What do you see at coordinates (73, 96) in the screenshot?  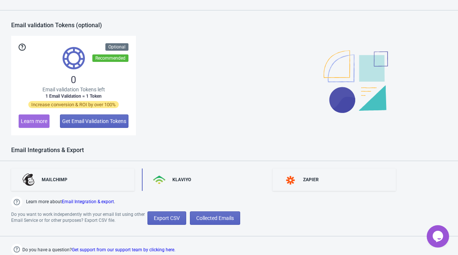 I see `span: 1 Email Validation = 1 Token` at bounding box center [73, 96].